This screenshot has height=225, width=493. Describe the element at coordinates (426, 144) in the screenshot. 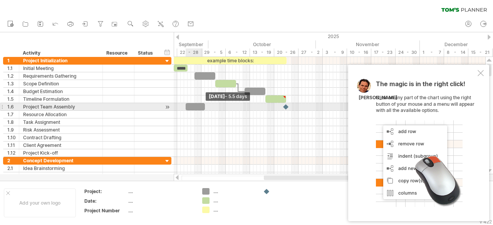

I see `div: Click on any part of the chart using the right button of your mouse and a menu will appear with a...` at that location.